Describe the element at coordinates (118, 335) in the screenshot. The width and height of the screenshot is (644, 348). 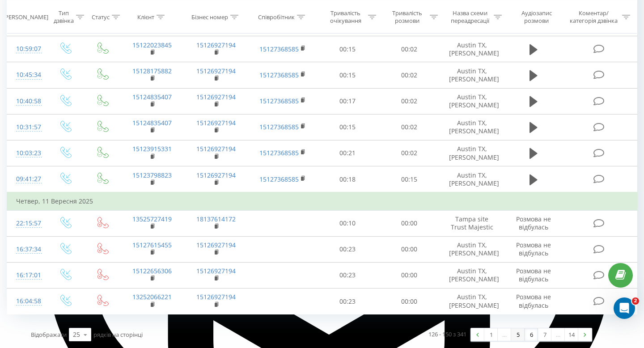
I see `span: рядків на сторінці` at that location.